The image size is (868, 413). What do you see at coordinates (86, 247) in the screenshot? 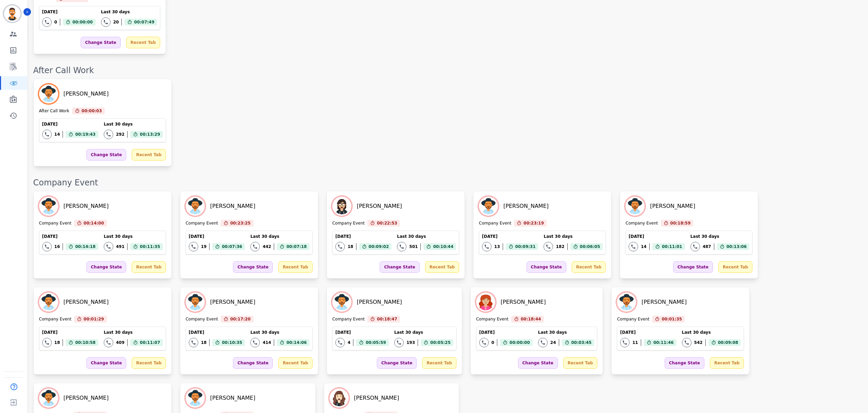
I see `span: 00:14:18` at bounding box center [86, 247].